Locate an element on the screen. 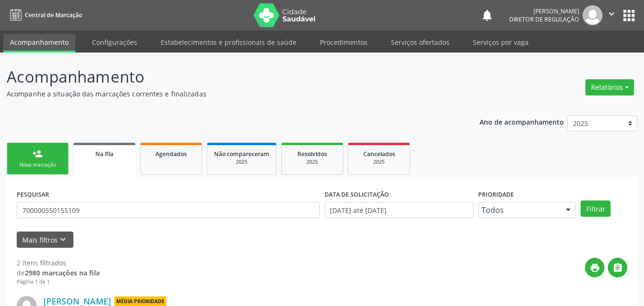  a: Serviços ofertados is located at coordinates (420, 42).